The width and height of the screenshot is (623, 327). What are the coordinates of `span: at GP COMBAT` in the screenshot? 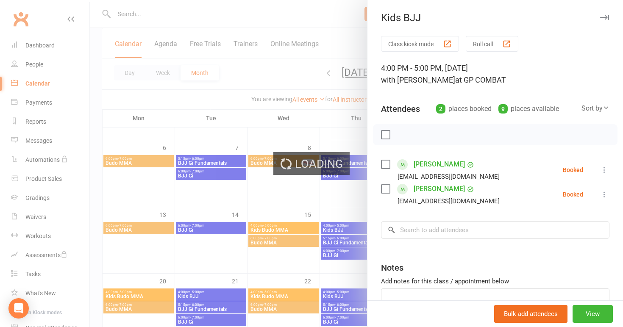 It's located at (481, 80).